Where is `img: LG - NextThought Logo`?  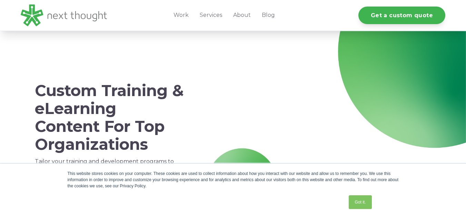
img: LG - NextThought Logo is located at coordinates (64, 15).